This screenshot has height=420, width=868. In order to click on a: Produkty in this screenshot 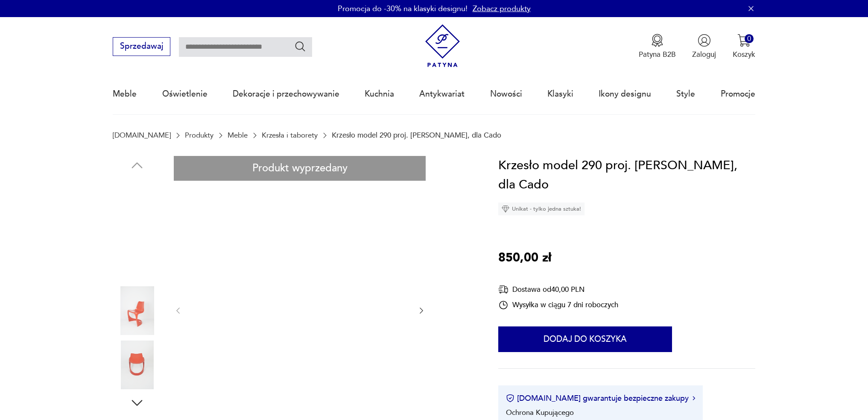, I will do `click(199, 135)`.